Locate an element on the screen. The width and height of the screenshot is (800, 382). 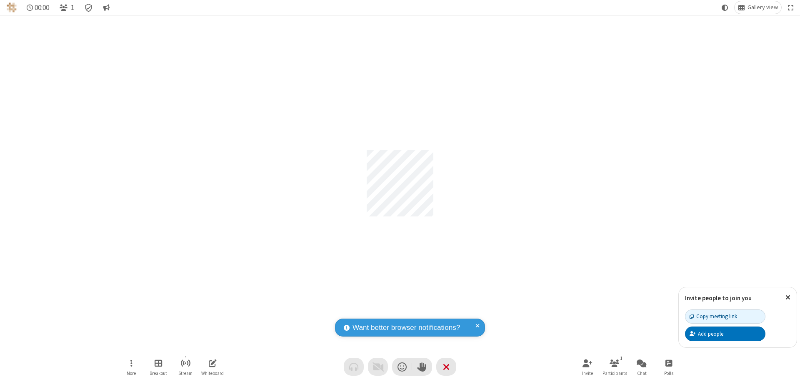
button: Open chat is located at coordinates (642, 366).